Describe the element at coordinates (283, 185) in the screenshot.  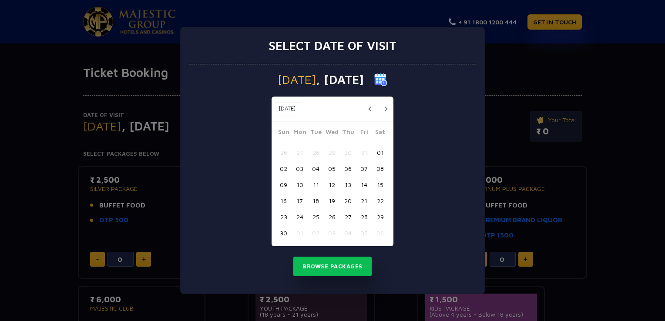
I see `button: 09` at that location.